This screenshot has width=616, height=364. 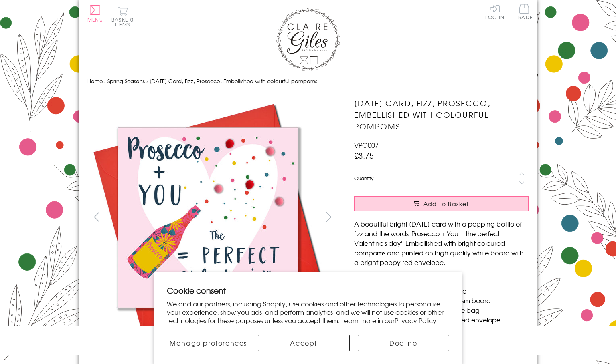 What do you see at coordinates (308, 81) in the screenshot?
I see `nav: breadcrumbs` at bounding box center [308, 81].